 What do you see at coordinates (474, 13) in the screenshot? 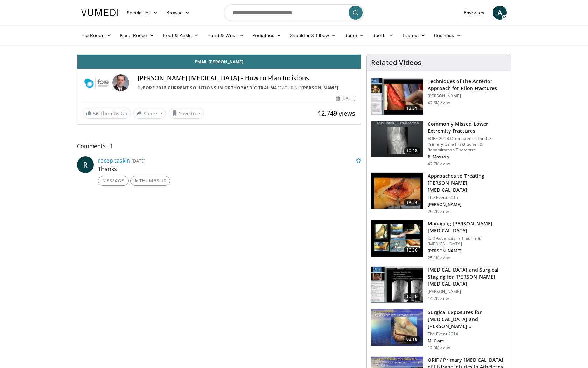
I see `a: Favorites` at bounding box center [474, 13].